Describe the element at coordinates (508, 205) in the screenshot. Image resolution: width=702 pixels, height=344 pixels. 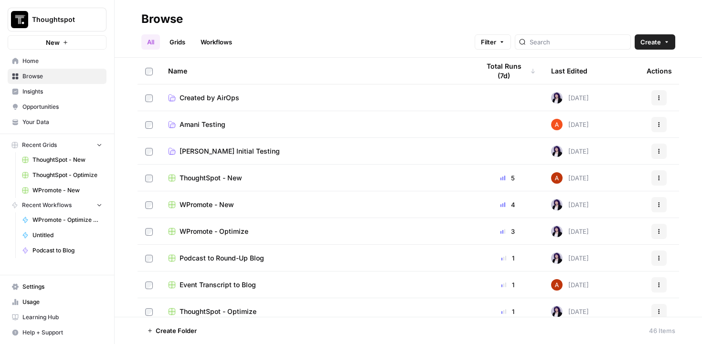
I see `div: 4` at that location.